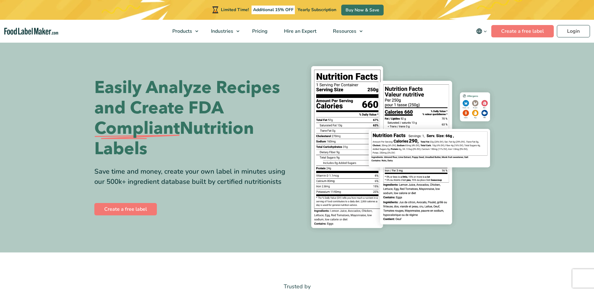  What do you see at coordinates (183, 31) in the screenshot?
I see `a: Products` at bounding box center [183, 31].